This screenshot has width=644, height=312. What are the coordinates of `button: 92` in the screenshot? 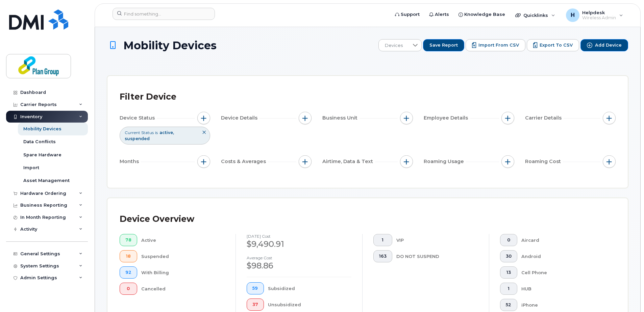 It's located at (129, 273).